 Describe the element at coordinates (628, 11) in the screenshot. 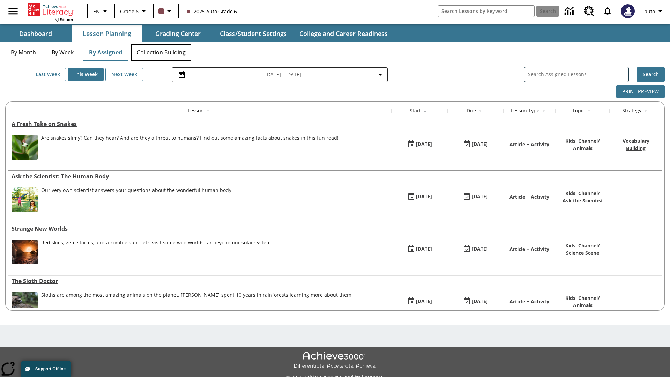

I see `button: Select a new avatar` at that location.